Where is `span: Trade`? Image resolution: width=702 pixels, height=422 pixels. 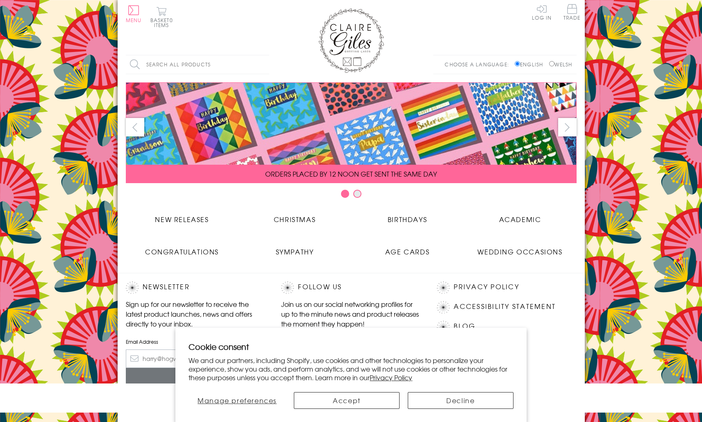
span: Trade is located at coordinates (572, 12).